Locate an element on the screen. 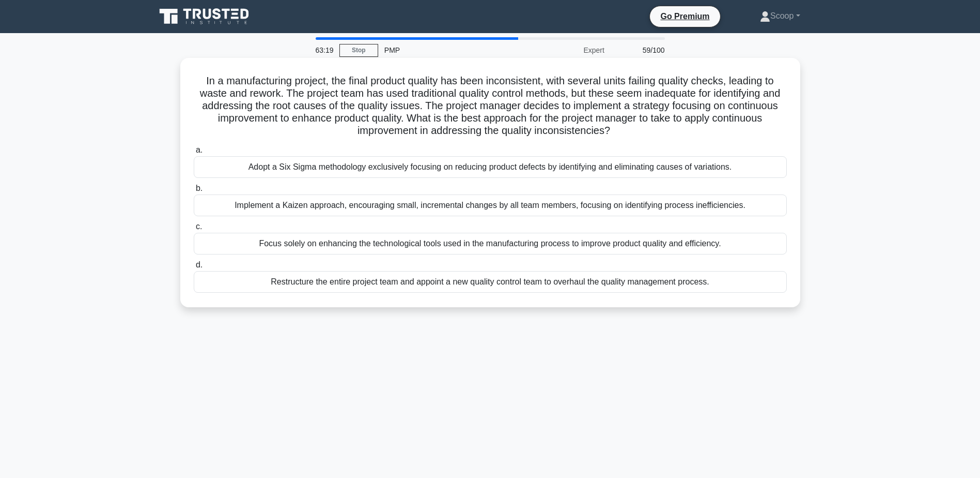 Image resolution: width=980 pixels, height=478 pixels. div: Focus solely on enhancing the technological tools used in the manufacturing process to improve pr... is located at coordinates (490, 243).